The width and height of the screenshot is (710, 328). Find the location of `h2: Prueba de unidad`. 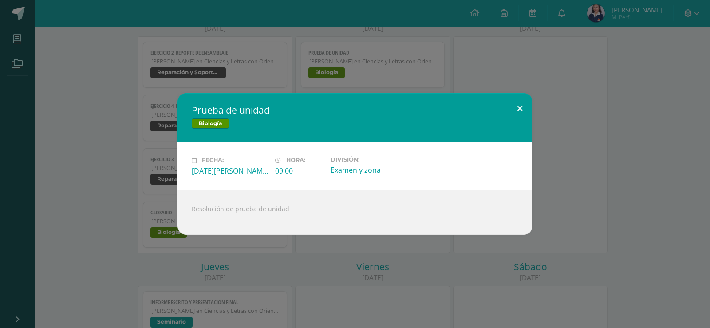

h2: Prueba de unidad is located at coordinates (355, 110).